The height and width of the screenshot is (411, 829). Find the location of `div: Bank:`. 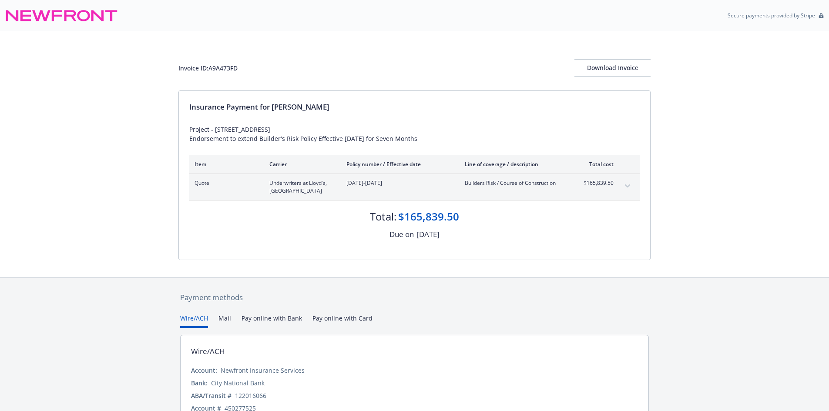

div: Bank: is located at coordinates (199, 383).